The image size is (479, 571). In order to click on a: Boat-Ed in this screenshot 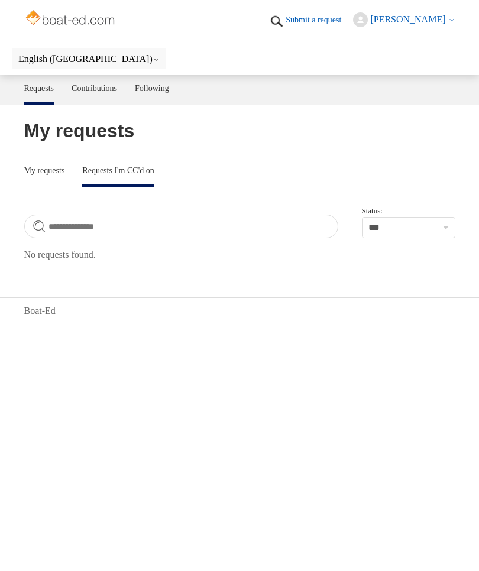, I will do `click(40, 311)`.